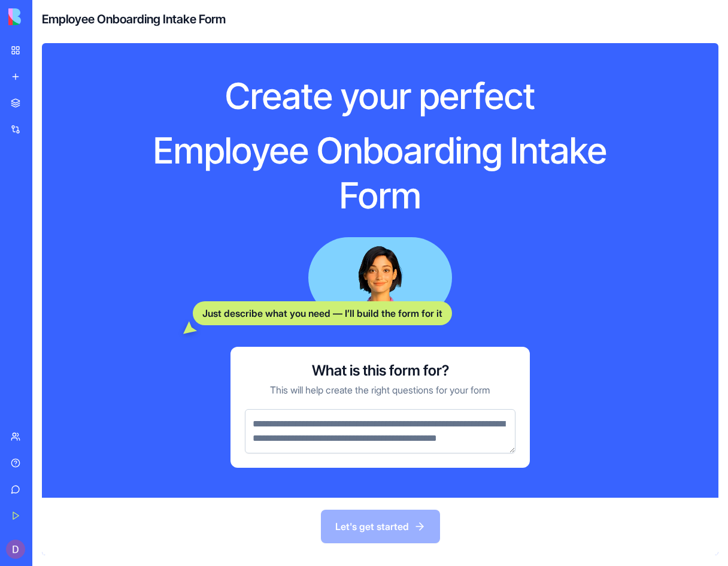 The height and width of the screenshot is (566, 728). Describe the element at coordinates (380, 370) in the screenshot. I see `h3: What is this form for?` at that location.